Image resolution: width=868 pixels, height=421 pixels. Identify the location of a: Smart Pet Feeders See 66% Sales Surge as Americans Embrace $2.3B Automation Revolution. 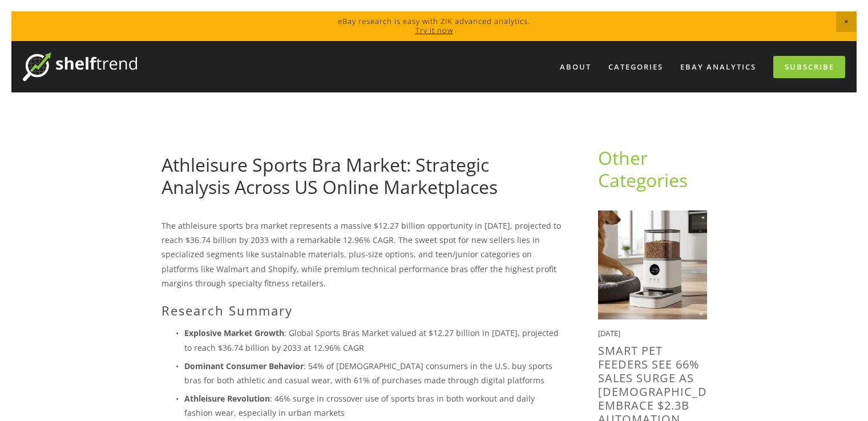
(652, 265).